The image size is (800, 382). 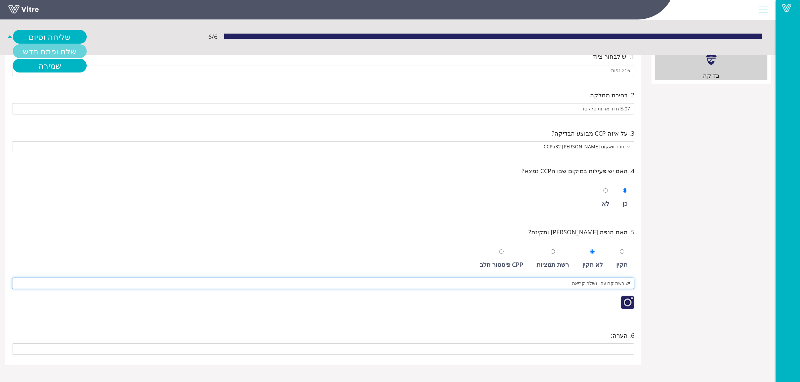 What do you see at coordinates (50, 51) in the screenshot?
I see `a: שלח ופתח חדש` at bounding box center [50, 51].